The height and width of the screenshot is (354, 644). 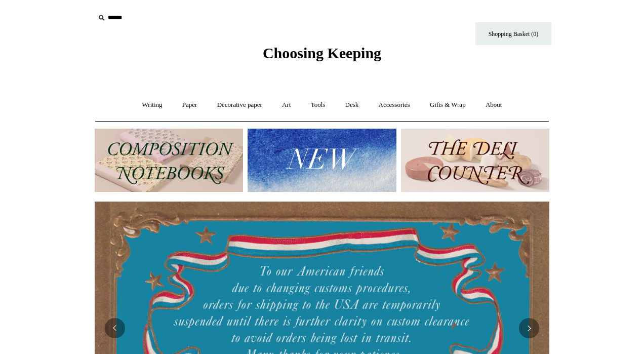 What do you see at coordinates (513, 33) in the screenshot?
I see `a: Shopping Basket (0)` at bounding box center [513, 33].